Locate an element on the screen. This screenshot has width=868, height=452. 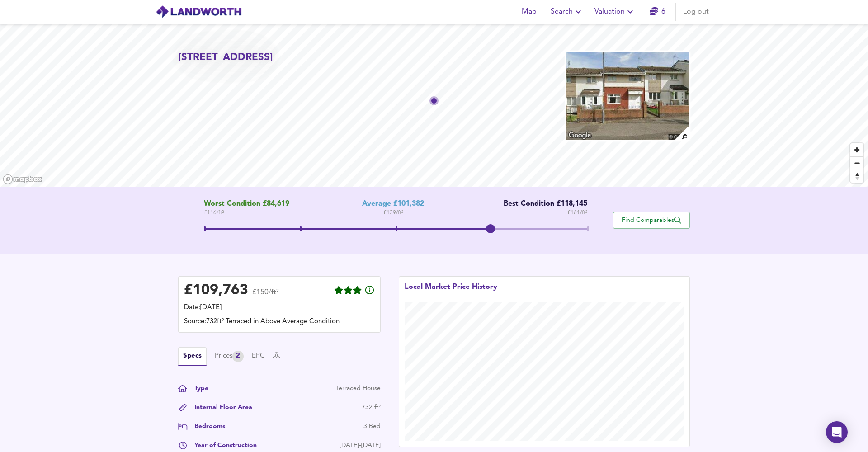
span: Zoom out is located at coordinates (857, 163).